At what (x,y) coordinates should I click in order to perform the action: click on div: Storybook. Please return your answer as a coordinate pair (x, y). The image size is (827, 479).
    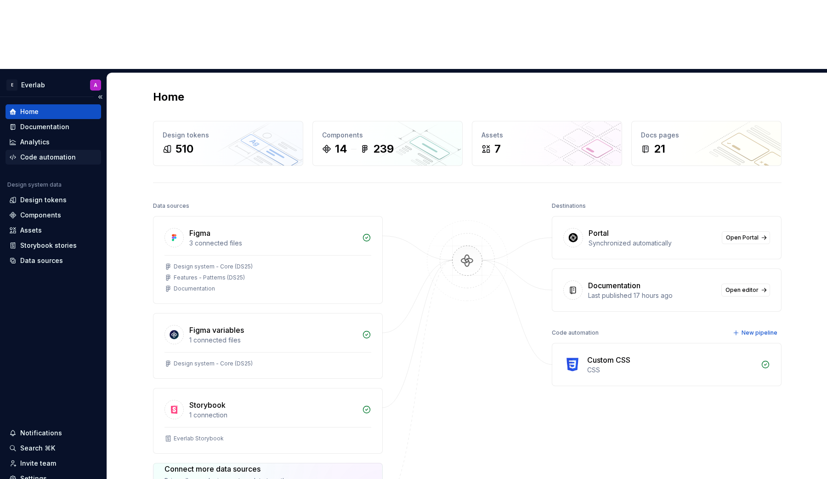
    Looking at the image, I should click on (207, 405).